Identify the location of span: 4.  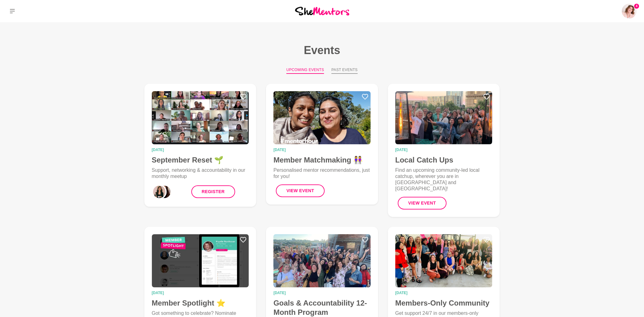
(636, 6).